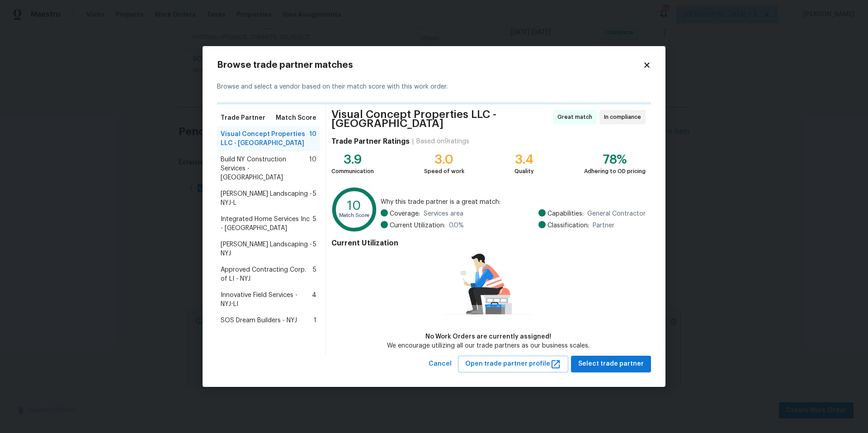 The width and height of the screenshot is (868, 433). What do you see at coordinates (513, 364) in the screenshot?
I see `button: Open trade partner profile` at bounding box center [513, 364].